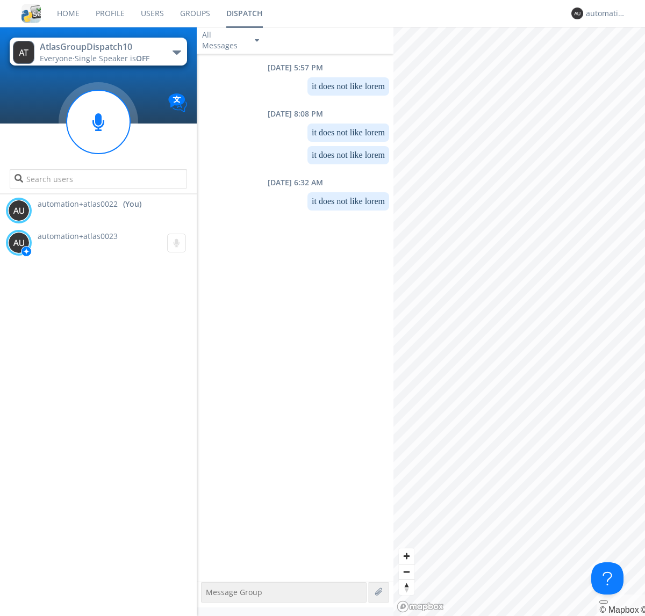 The width and height of the screenshot is (645, 616). I want to click on span: automation+atlas0022, so click(77, 204).